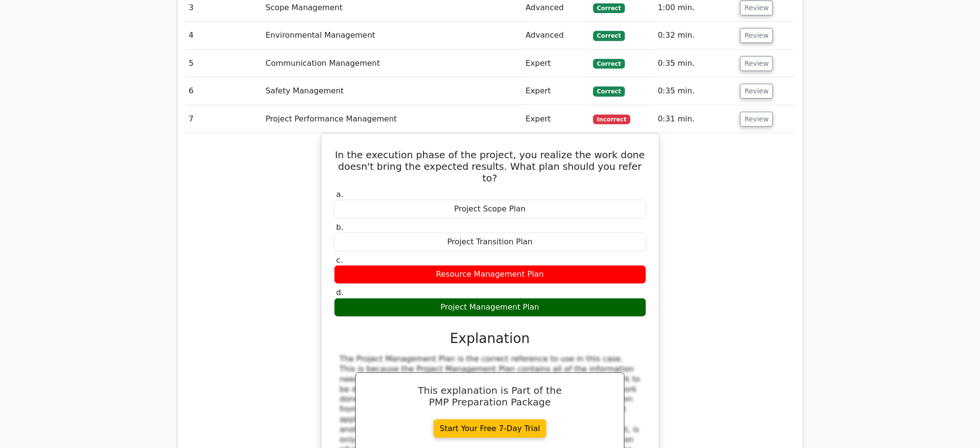  I want to click on td: Safety Management, so click(392, 91).